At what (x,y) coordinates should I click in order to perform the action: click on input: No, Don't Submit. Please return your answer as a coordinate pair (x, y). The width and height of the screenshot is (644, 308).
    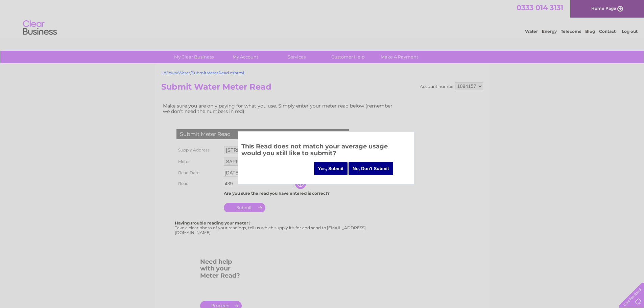
    Looking at the image, I should click on (371, 168).